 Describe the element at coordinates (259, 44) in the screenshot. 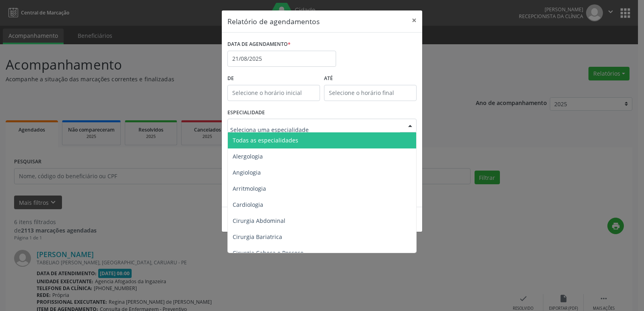

I see `label: DATA DE AGENDAMENTO` at that location.